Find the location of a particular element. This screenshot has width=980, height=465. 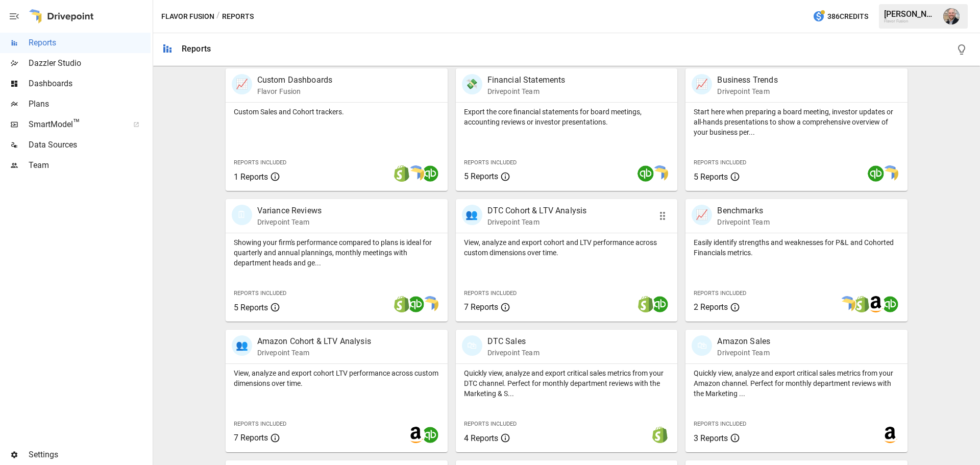

span: Plans is located at coordinates (89, 104).